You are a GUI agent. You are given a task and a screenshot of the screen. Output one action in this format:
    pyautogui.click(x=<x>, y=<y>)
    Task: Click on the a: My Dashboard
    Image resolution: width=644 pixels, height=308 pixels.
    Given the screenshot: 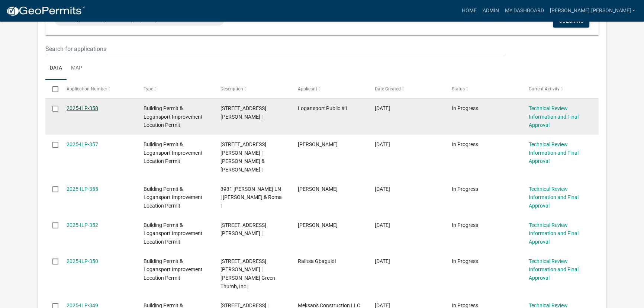 What is the action you would take?
    pyautogui.click(x=524, y=11)
    